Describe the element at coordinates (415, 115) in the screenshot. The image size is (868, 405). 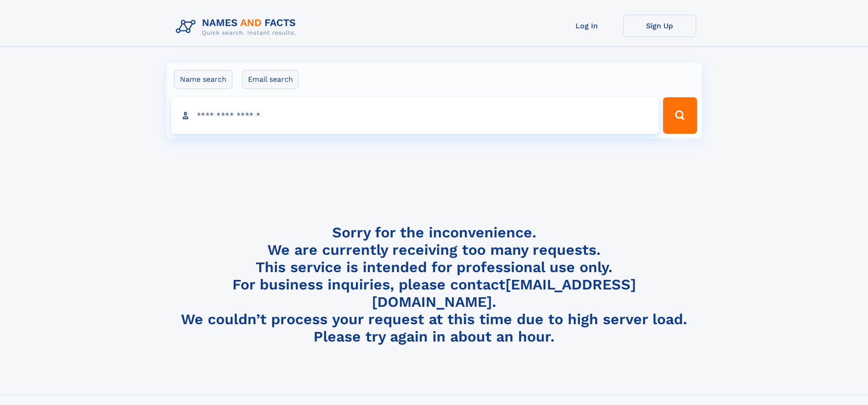
I see `input: search input` at that location.